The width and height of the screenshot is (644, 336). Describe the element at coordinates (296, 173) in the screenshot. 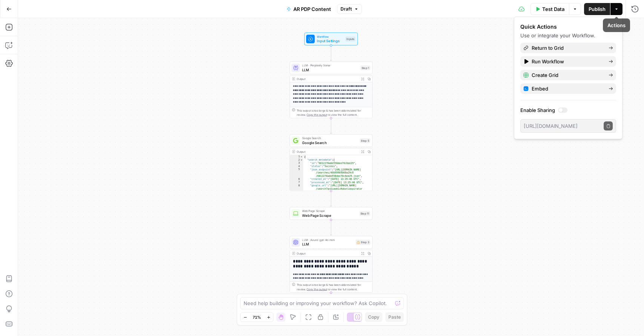

I see `div: 5` at that location.